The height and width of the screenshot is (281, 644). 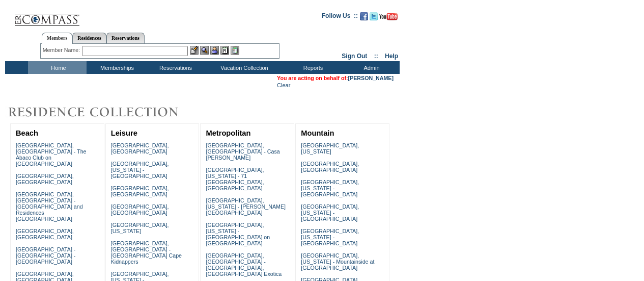 What do you see at coordinates (47, 15) in the screenshot?
I see `img: Compass Home` at bounding box center [47, 15].